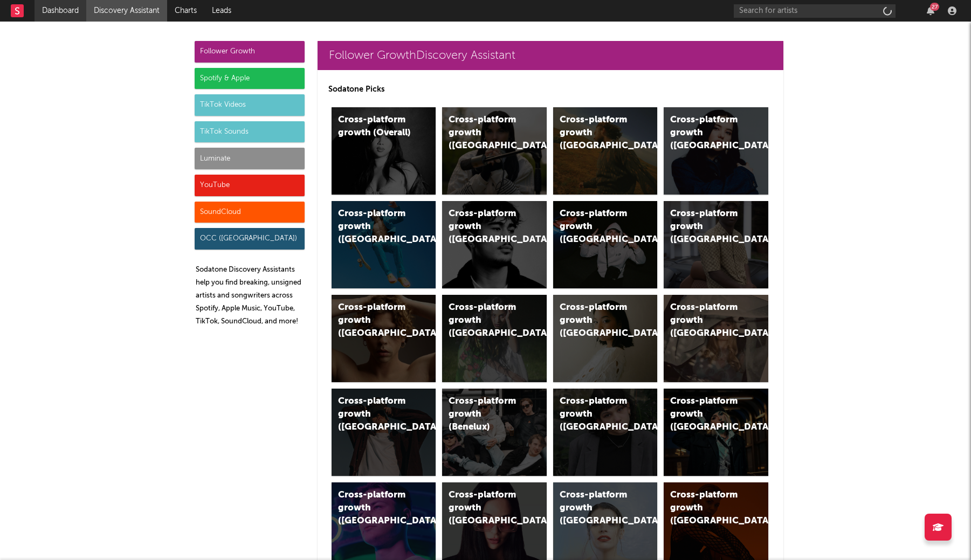  I want to click on a: Cross-platform growth (Overall), so click(384, 151).